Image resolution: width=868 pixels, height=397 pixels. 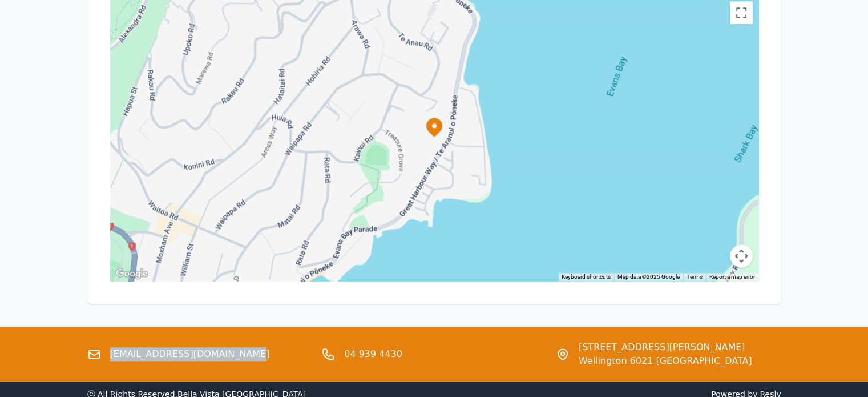 I want to click on img: Google, so click(x=132, y=273).